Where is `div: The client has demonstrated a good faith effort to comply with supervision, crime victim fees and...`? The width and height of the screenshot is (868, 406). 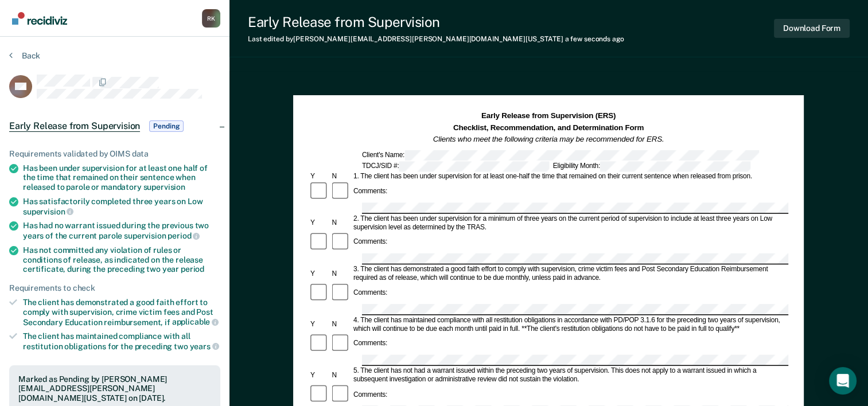
div: The client has demonstrated a good faith effort to comply with supervision, crime victim fees and... is located at coordinates (122, 312).